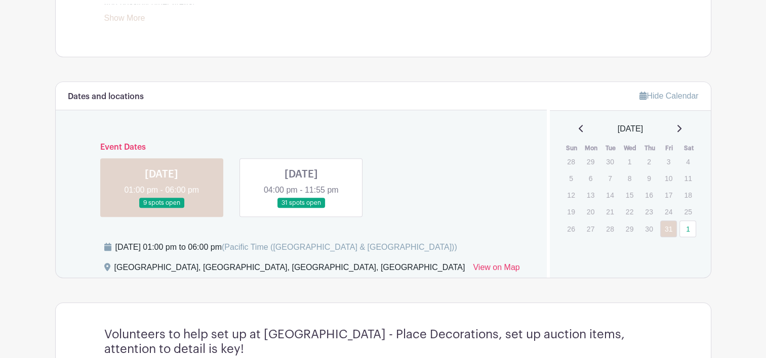  I want to click on th: Mon, so click(591, 148).